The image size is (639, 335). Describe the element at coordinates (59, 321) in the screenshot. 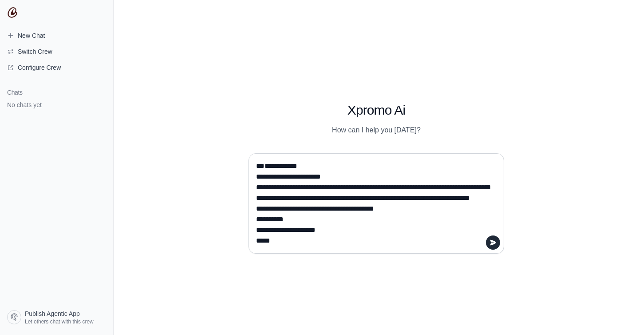

I see `span: Let others chat with this crew` at that location.